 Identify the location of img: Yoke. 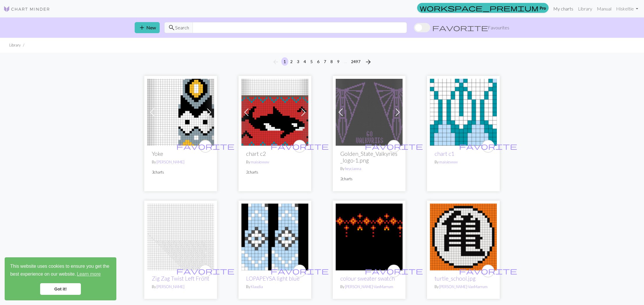
(181, 112).